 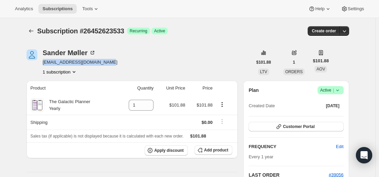 What do you see at coordinates (214, 150) in the screenshot?
I see `button: Add product` at bounding box center [214, 150].